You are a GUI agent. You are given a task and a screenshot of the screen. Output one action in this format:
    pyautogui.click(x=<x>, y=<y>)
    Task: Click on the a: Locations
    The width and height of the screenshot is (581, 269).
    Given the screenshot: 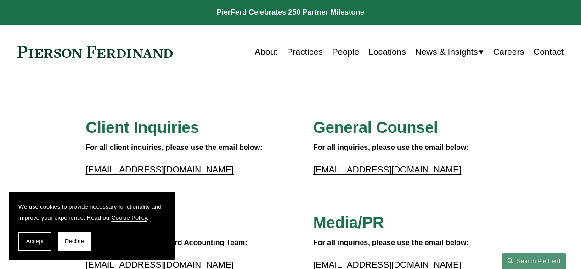 What is the action you would take?
    pyautogui.click(x=387, y=52)
    